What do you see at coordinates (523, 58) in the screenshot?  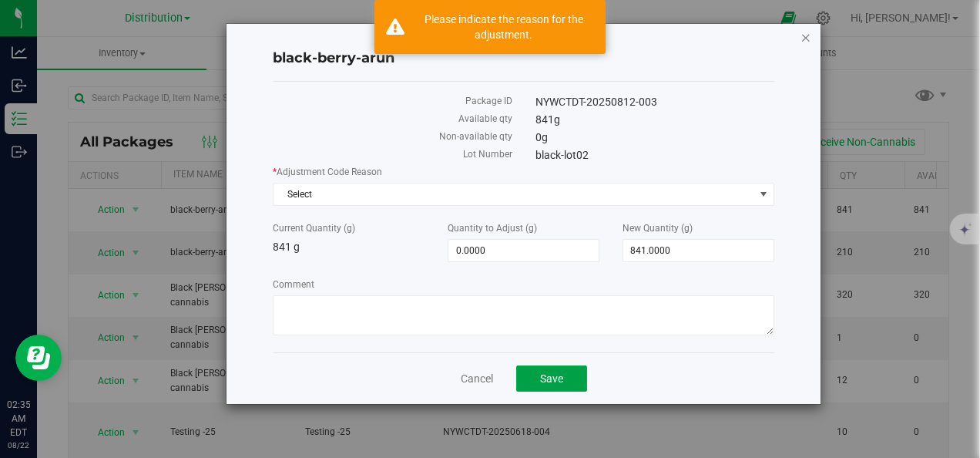 I see `h4: black-berry-arun` at bounding box center [523, 58].